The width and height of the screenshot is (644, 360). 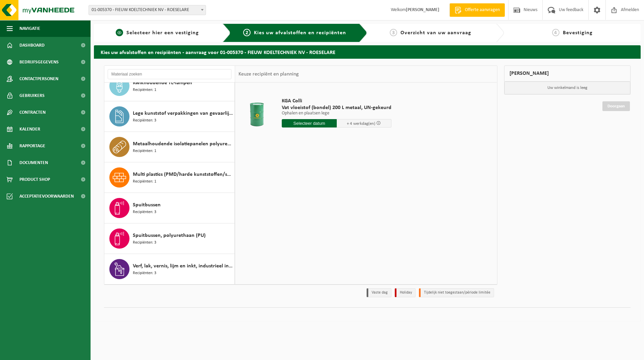 I want to click on span: Lege kunststof verpakkingen van gevaarlijke stoffen, so click(x=182, y=113).